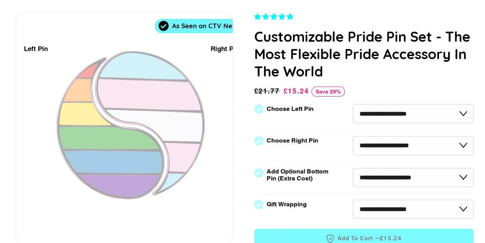 The height and width of the screenshot is (243, 485). I want to click on span: 4.83 stars, so click(275, 17).